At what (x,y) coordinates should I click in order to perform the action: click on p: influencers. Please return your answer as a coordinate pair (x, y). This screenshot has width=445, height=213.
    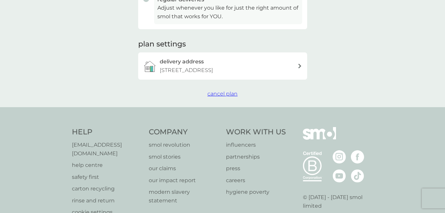
    Looking at the image, I should click on (256, 145).